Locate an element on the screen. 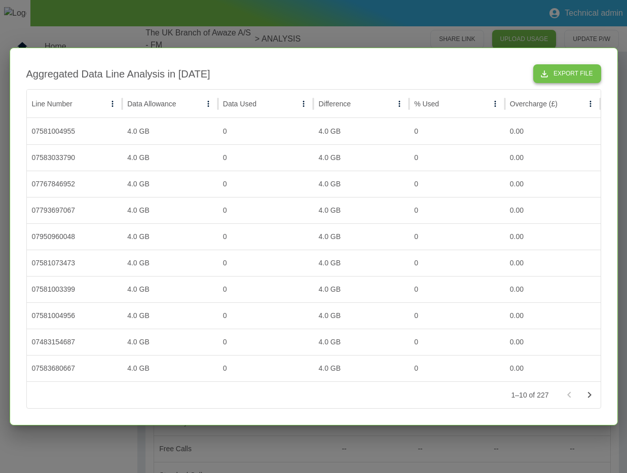 The height and width of the screenshot is (473, 627). div: 07583033790 is located at coordinates (74, 158).